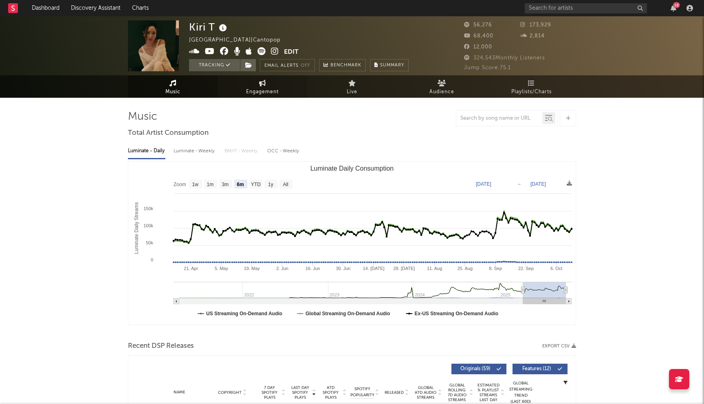  Describe the element at coordinates (271, 185) in the screenshot. I see `text: 1y` at that location.